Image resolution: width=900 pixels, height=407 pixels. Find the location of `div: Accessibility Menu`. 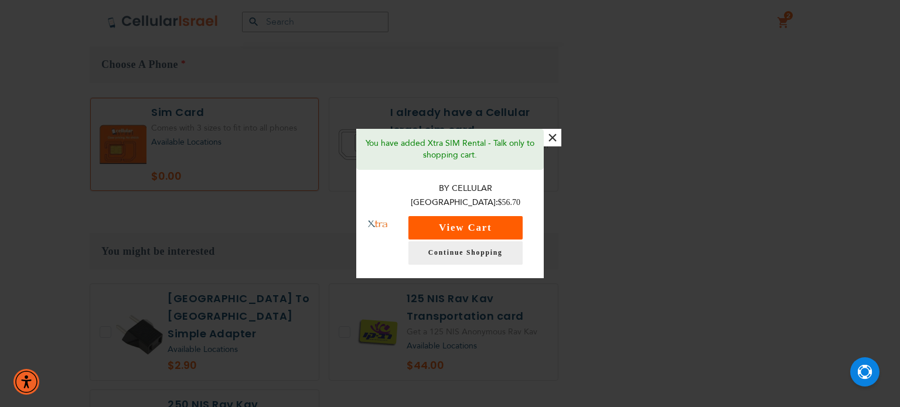

div: Accessibility Menu is located at coordinates (26, 382).